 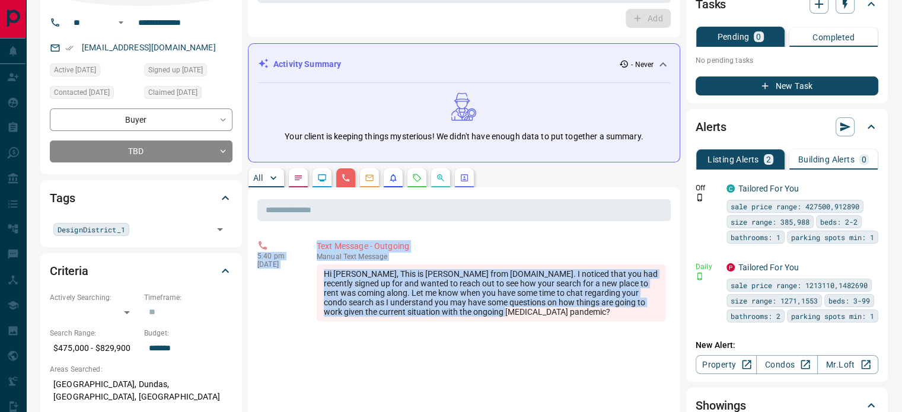 I want to click on div: TBD, so click(x=141, y=151).